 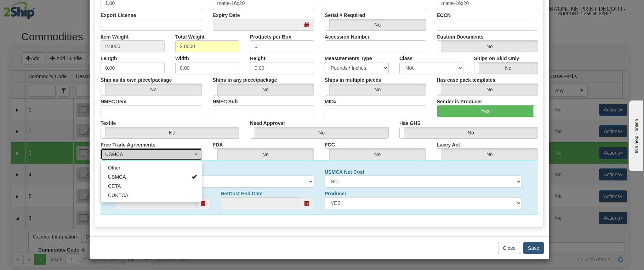 What do you see at coordinates (509, 248) in the screenshot?
I see `button: Close` at bounding box center [509, 248].